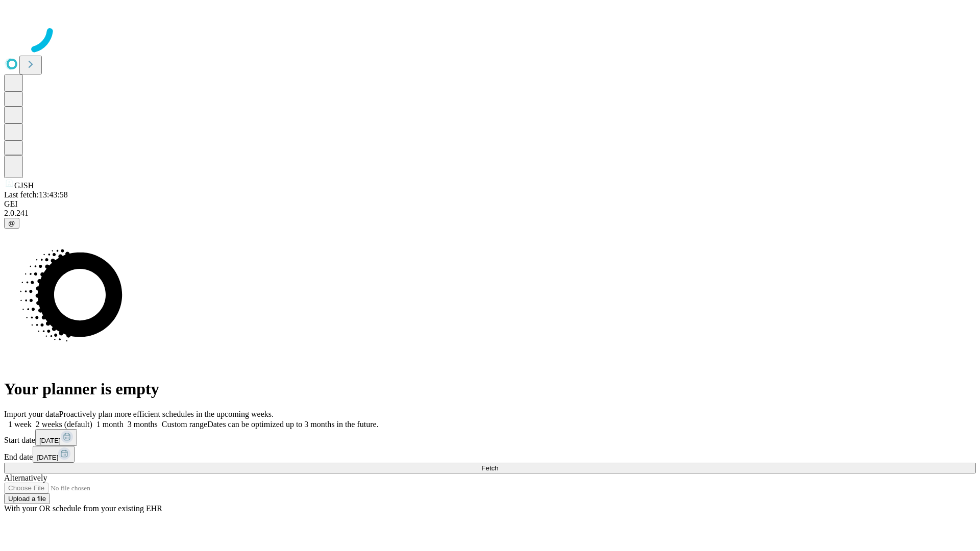  I want to click on span: 3 months, so click(142, 424).